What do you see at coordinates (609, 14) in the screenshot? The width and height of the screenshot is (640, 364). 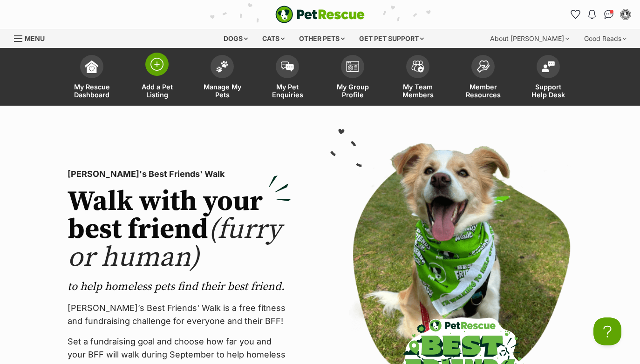 I see `img: chat-41dd97257d64d25036548639549fe6c8038ab92f7586957e7f3b1b290dea8141.svg` at bounding box center [609, 14].